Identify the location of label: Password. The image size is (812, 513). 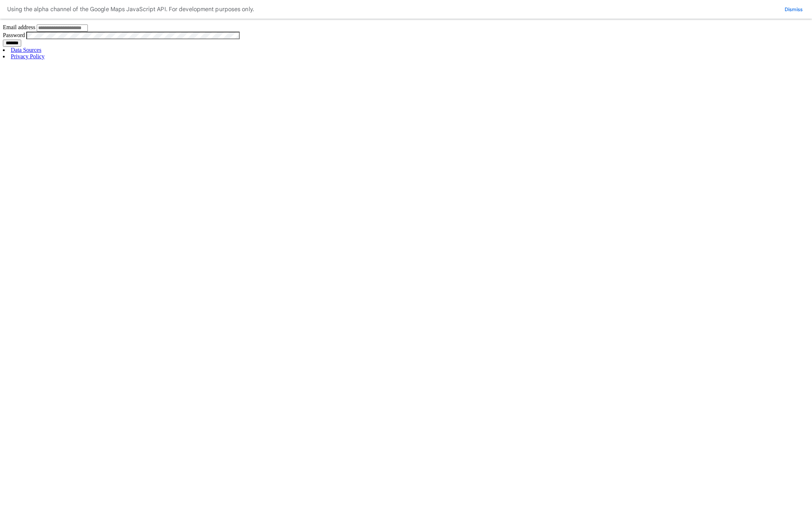
(14, 35).